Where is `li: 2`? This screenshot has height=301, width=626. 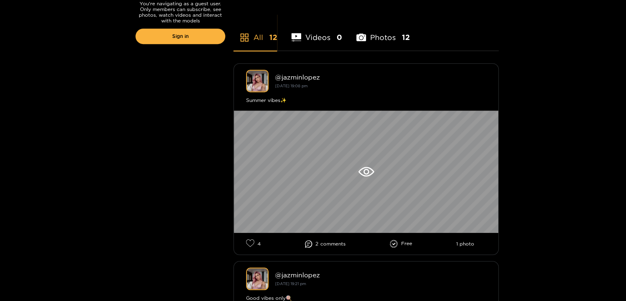 li: 2 is located at coordinates (325, 244).